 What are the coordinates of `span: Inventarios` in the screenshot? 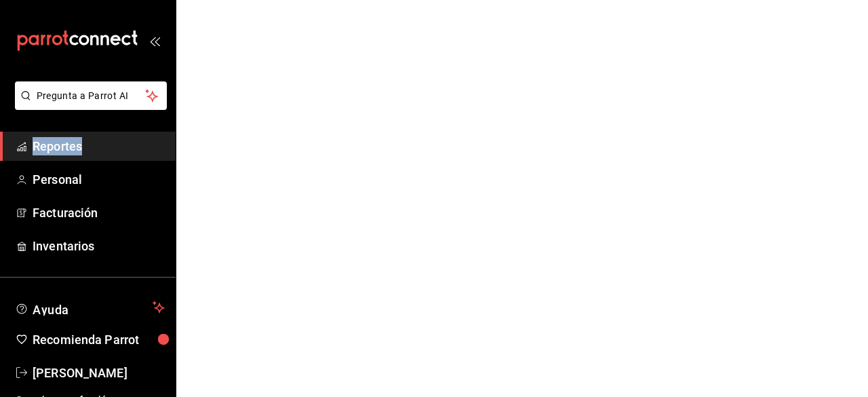 It's located at (99, 246).